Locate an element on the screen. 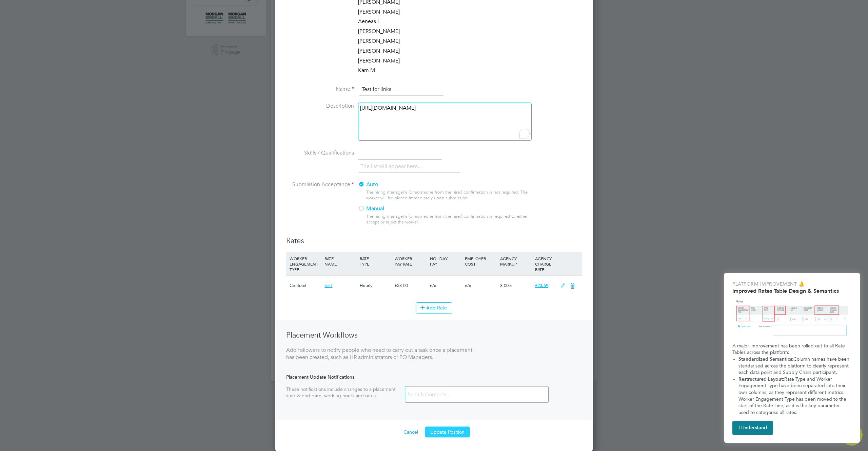 The height and width of the screenshot is (451, 868). label: Auto is located at coordinates (442, 185).